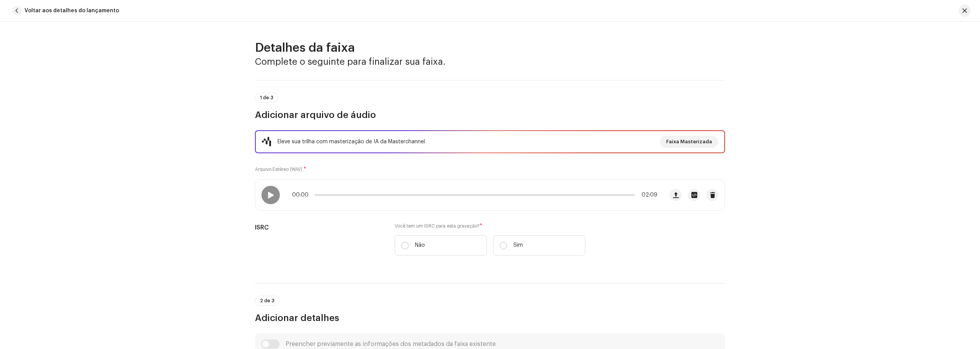 The image size is (980, 349). Describe the element at coordinates (689, 142) in the screenshot. I see `span: Faixa Masterizada` at that location.